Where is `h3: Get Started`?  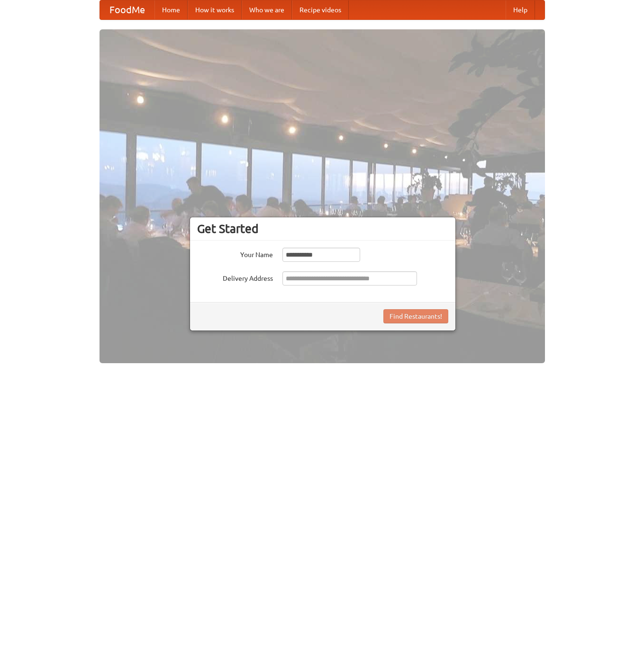
h3: Get Started is located at coordinates (323, 229).